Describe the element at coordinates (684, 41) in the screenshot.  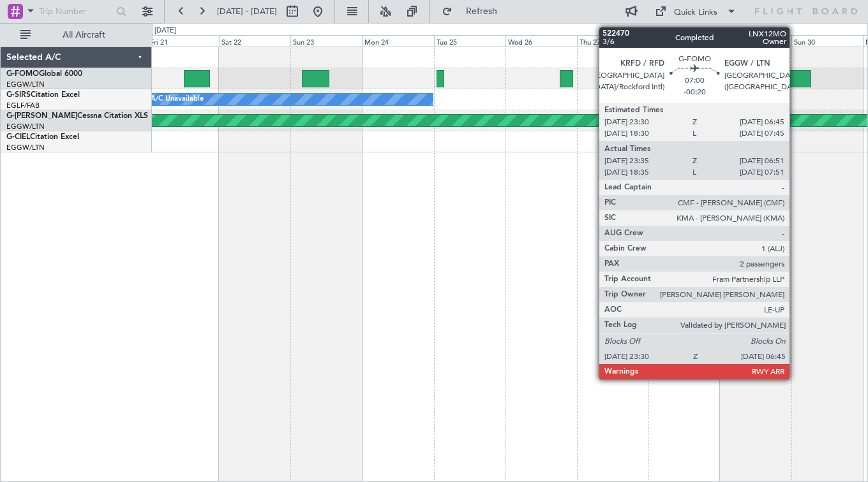
I see `div: Fri 28` at that location.